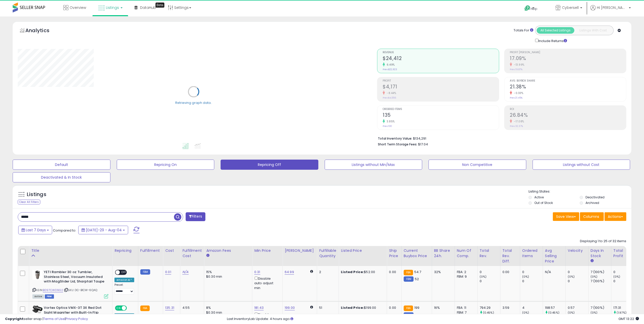 This screenshot has width=644, height=324. What do you see at coordinates (440, 115) in the screenshot?
I see `h2: 135` at bounding box center [440, 115].